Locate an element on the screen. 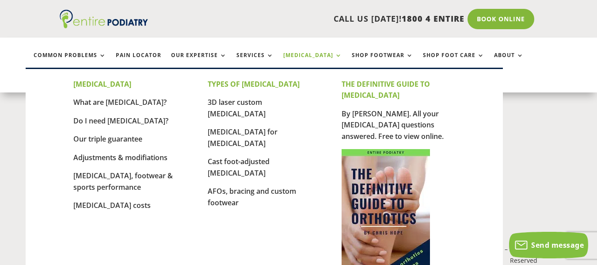 The width and height of the screenshot is (597, 265). a: AFOs, bracing and custom footwear is located at coordinates (252, 197).